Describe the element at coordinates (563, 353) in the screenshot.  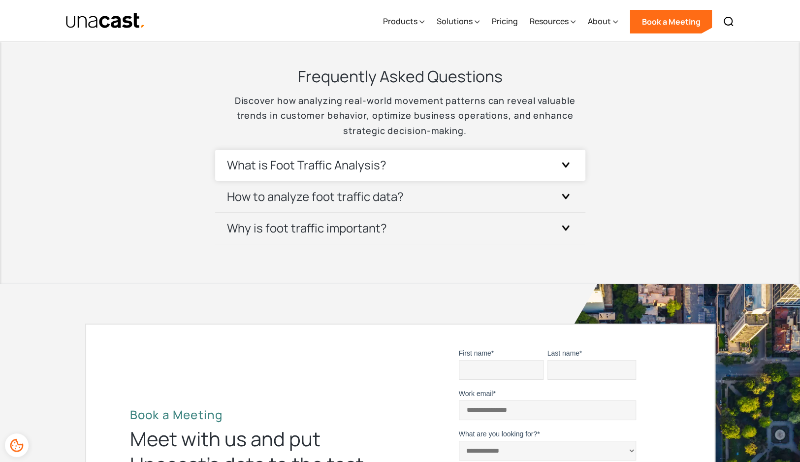
I see `span: Last name` at that location.